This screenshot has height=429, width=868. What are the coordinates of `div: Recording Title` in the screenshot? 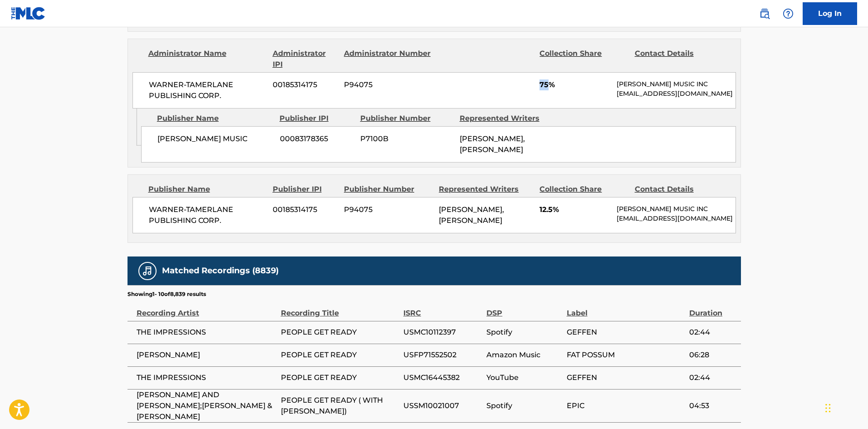 It's located at (340, 308).